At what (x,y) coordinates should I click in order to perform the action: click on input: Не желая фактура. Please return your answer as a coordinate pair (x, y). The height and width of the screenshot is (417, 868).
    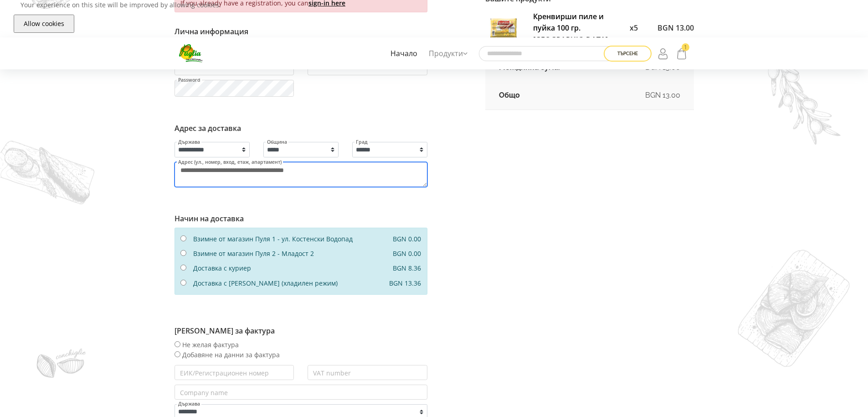
    Looking at the image, I should click on (177, 344).